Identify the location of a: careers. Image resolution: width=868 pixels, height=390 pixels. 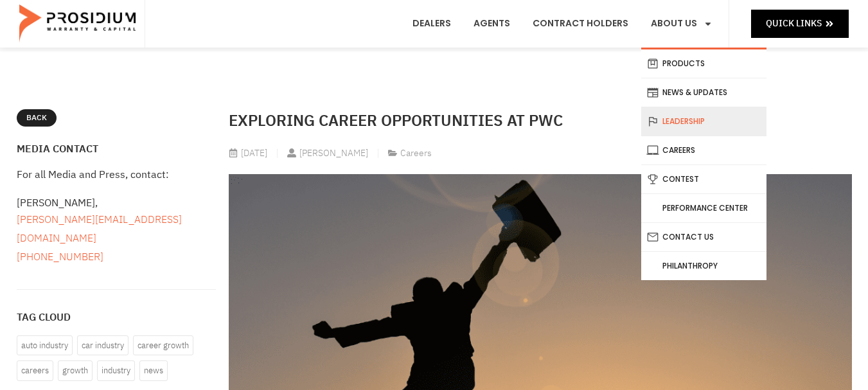
(35, 370).